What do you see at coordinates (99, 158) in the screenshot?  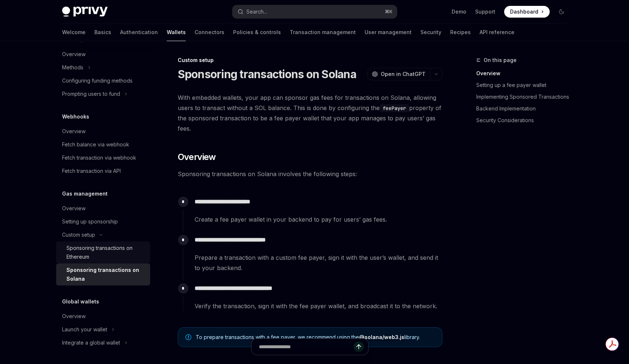 I see `div: Fetch transaction via webhook` at bounding box center [99, 158].